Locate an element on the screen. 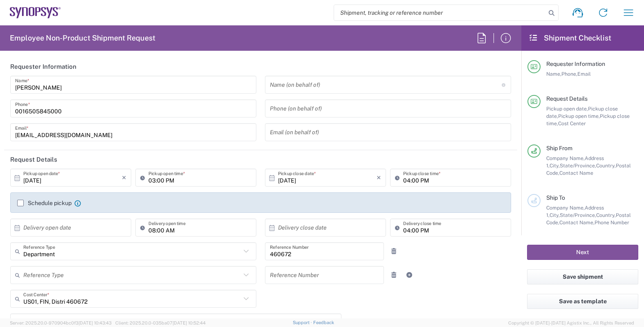  h2: Shipment Checklist is located at coordinates (570, 38).